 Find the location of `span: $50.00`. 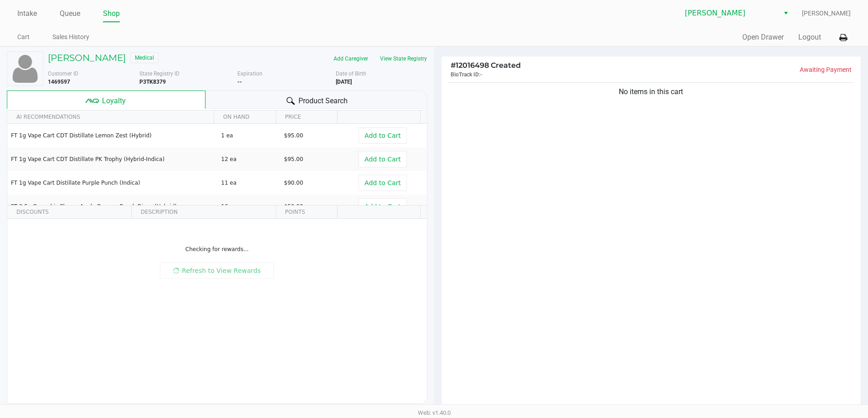

span: $50.00 is located at coordinates (293, 207).